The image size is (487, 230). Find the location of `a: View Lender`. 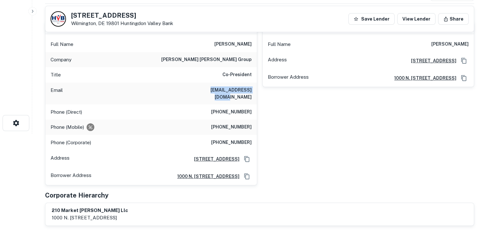

a: View Lender is located at coordinates (416, 19).